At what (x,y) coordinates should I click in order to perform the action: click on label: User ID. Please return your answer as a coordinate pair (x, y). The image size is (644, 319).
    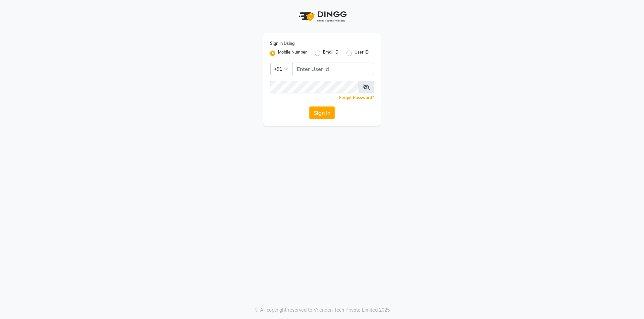
    Looking at the image, I should click on (362, 53).